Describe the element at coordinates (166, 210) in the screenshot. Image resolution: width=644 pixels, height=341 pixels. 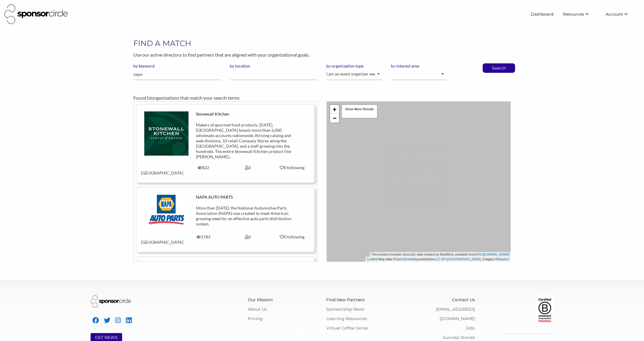
I see `img: u6ilsmi5tdi30o2yzlit` at that location.